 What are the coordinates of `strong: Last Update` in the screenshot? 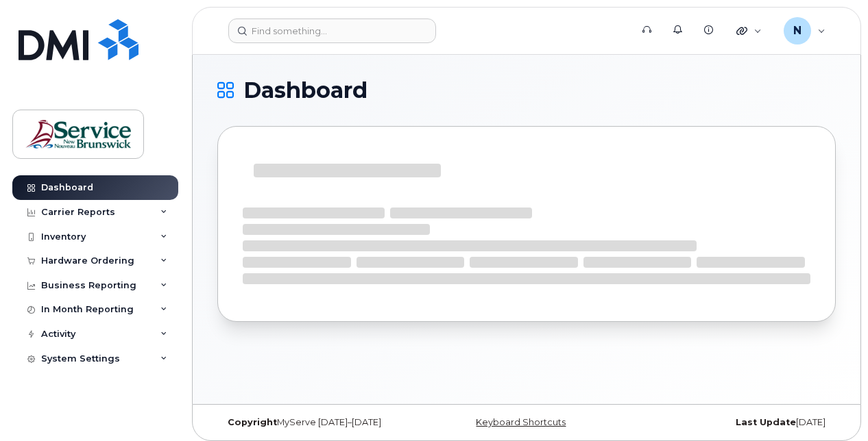 It's located at (765, 422).